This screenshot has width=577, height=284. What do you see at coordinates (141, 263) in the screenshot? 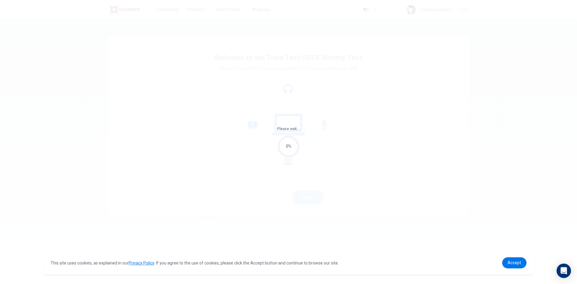
I see `a: Privacy Policy` at bounding box center [141, 263].